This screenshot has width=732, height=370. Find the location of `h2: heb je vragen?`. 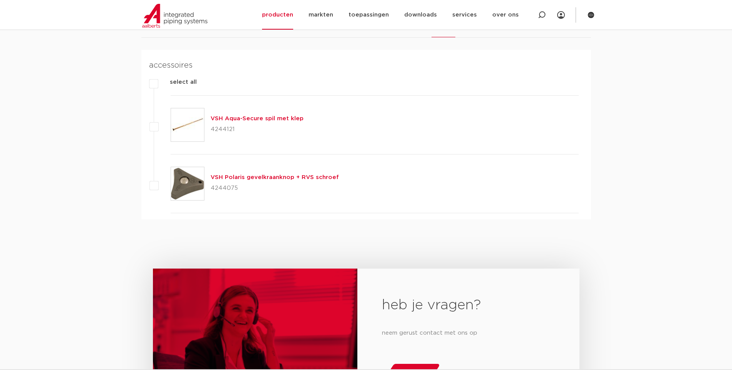

h2: heb je vragen? is located at coordinates (468, 305).